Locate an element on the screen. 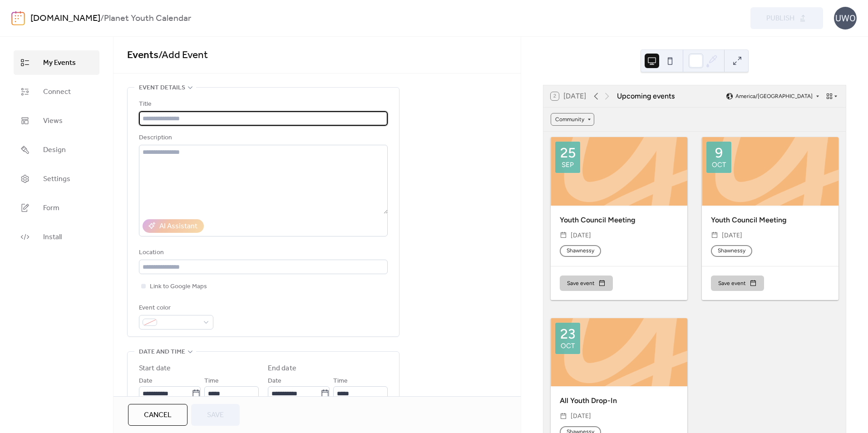 Image resolution: width=868 pixels, height=433 pixels. img: logo is located at coordinates (18, 18).